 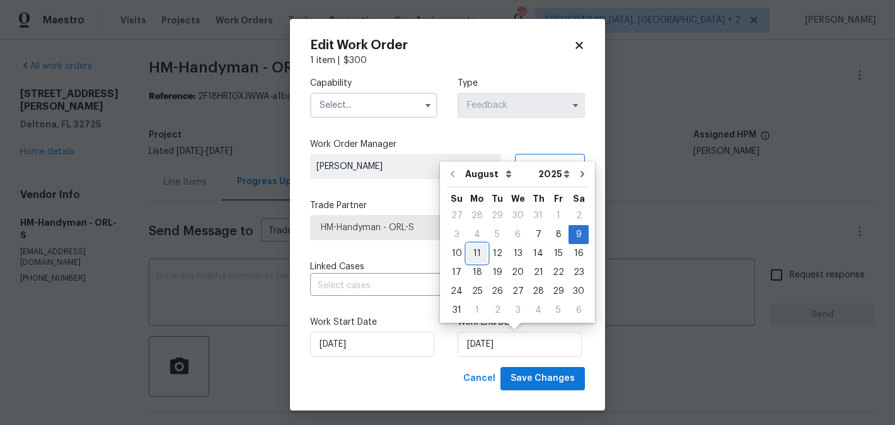 What do you see at coordinates (559, 310) in the screenshot?
I see `div: Fri Sep 05 2025` at bounding box center [559, 310].